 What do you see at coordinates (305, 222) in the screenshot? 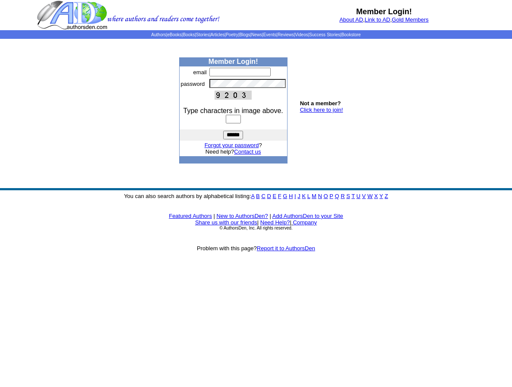
I see `a: Company` at bounding box center [305, 222].